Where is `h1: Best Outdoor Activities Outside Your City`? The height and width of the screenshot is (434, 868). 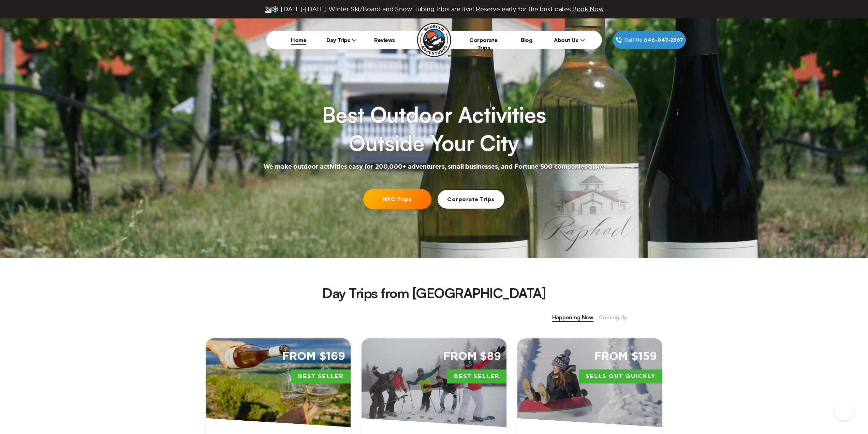
h1: Best Outdoor Activities Outside Your City is located at coordinates (434, 129).